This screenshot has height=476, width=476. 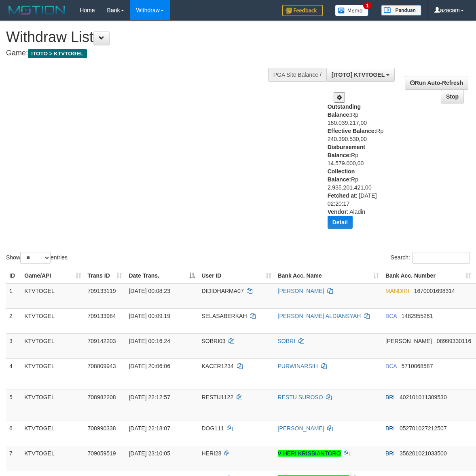 What do you see at coordinates (58, 54) in the screenshot?
I see `span: ITOTO > KTVTOGEL` at bounding box center [58, 54].